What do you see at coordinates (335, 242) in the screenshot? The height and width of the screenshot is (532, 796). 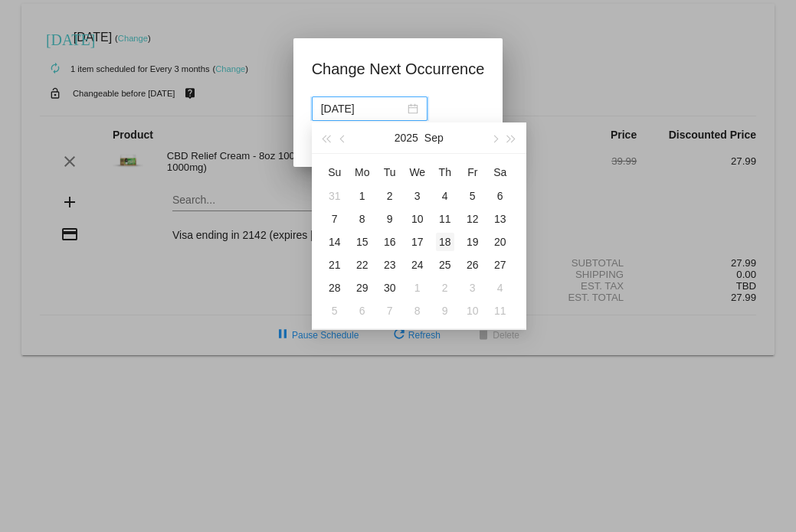 I see `td: 9/14/2025` at bounding box center [335, 242].